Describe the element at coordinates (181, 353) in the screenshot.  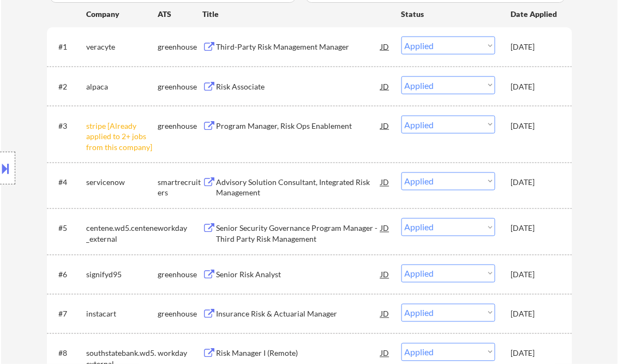
I see `div: workday` at that location.